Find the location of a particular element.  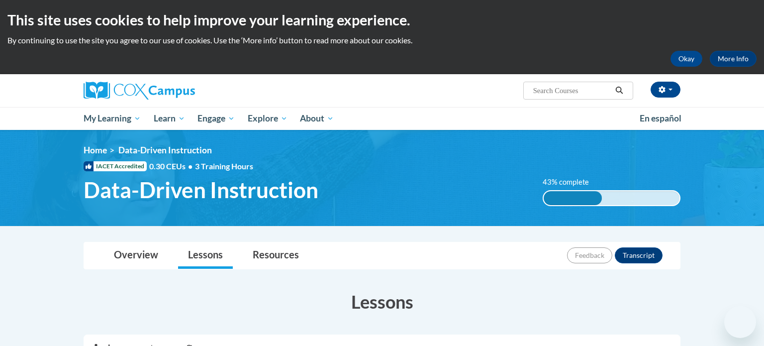

a: My Learning is located at coordinates (112, 118).